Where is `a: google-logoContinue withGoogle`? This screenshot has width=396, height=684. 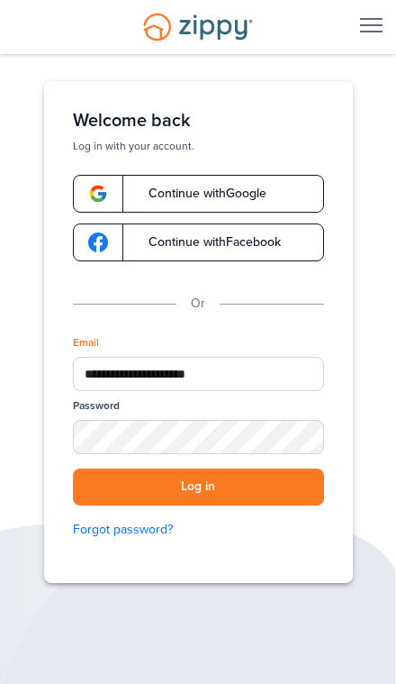 a: google-logoContinue withGoogle is located at coordinates (198, 194).